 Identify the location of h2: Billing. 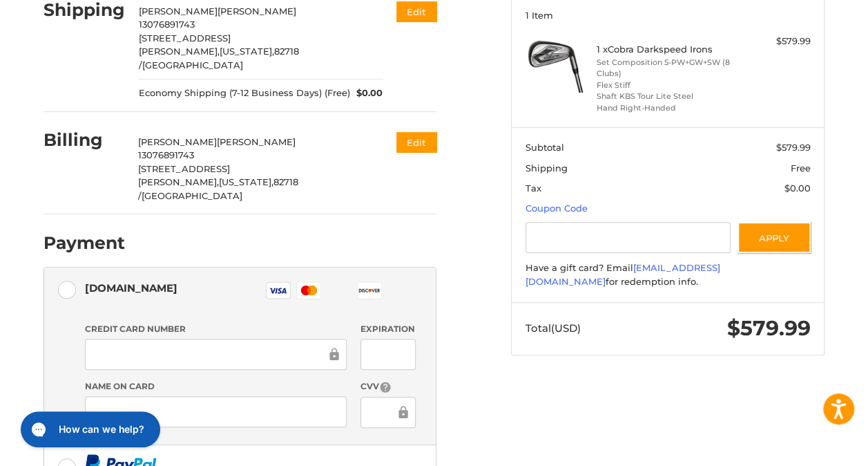
(84, 140).